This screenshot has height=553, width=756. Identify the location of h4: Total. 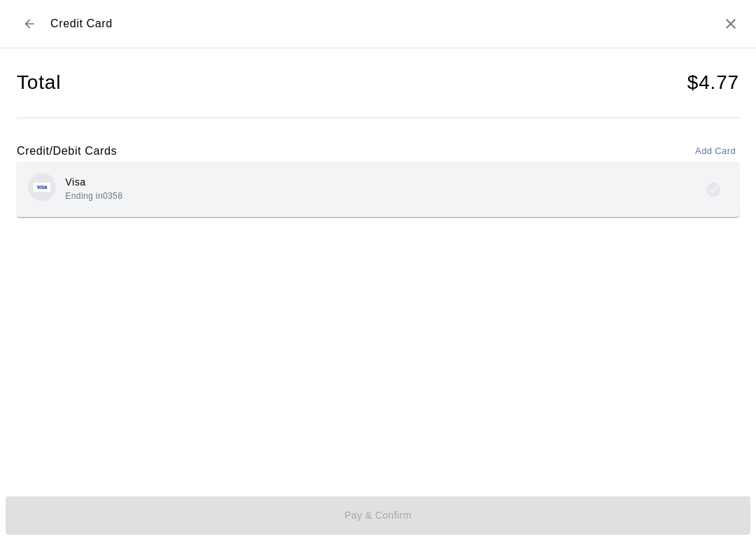
(38, 83).